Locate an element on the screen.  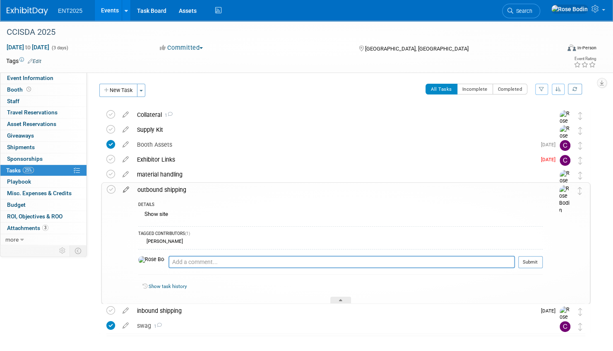
span: Attachments is located at coordinates (28, 228).